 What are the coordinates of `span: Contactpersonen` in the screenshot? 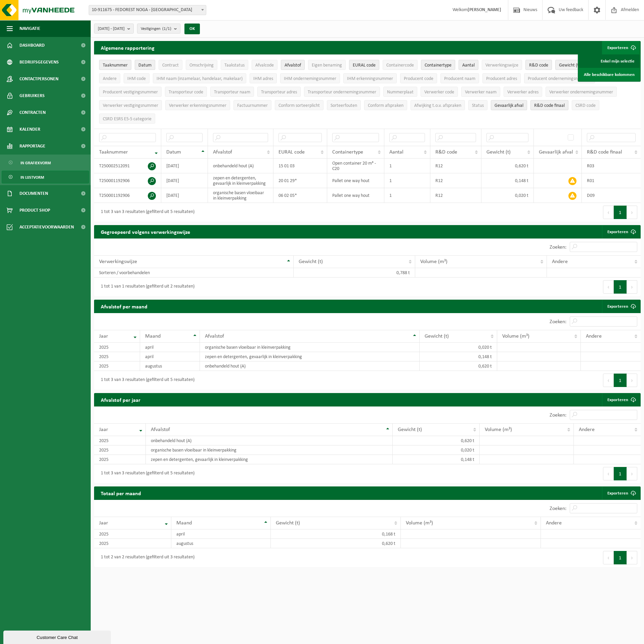 It's located at (39, 79).